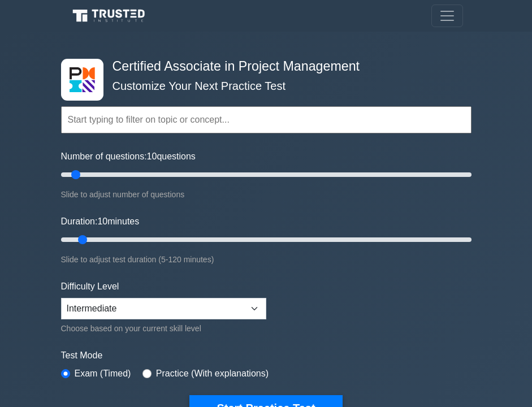  I want to click on label: Exam (Timed), so click(103, 374).